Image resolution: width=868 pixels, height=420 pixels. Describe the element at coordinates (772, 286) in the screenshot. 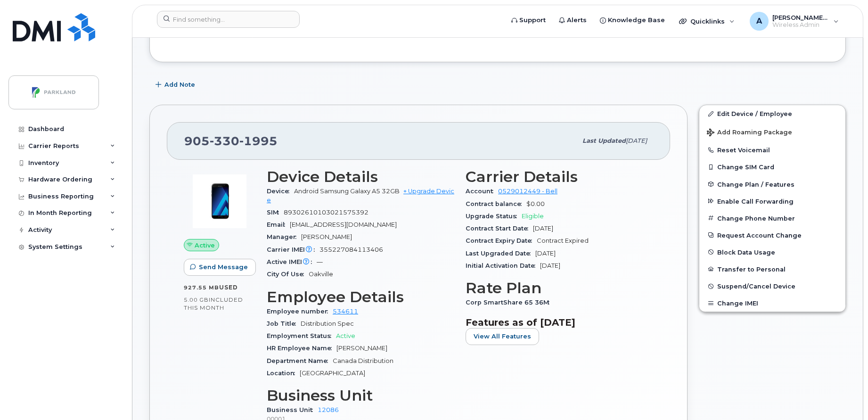

I see `button: Suspend/Cancel Device` at that location.